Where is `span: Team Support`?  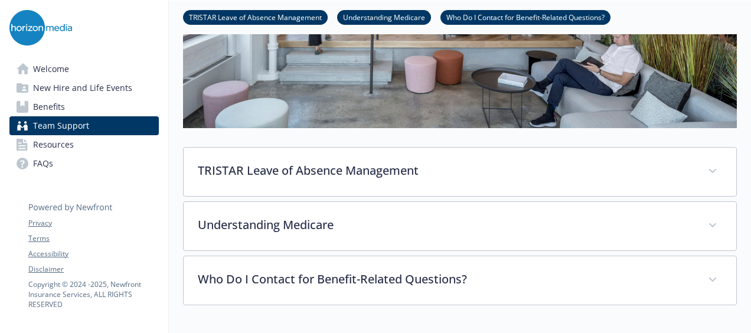 span: Team Support is located at coordinates (61, 126).